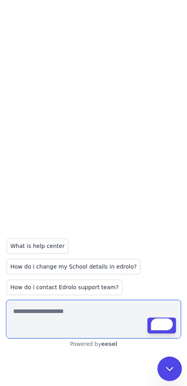 The width and height of the screenshot is (187, 386). What do you see at coordinates (64, 287) in the screenshot?
I see `button: How do i contact Edrolo support team?` at bounding box center [64, 287].